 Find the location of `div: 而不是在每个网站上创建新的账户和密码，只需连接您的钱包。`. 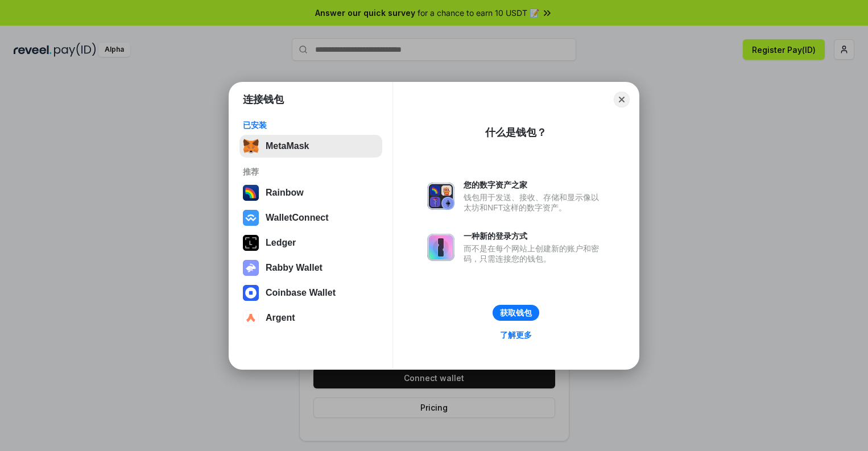

div: 而不是在每个网站上创建新的账户和密码，只需连接您的钱包。 is located at coordinates (534, 254).